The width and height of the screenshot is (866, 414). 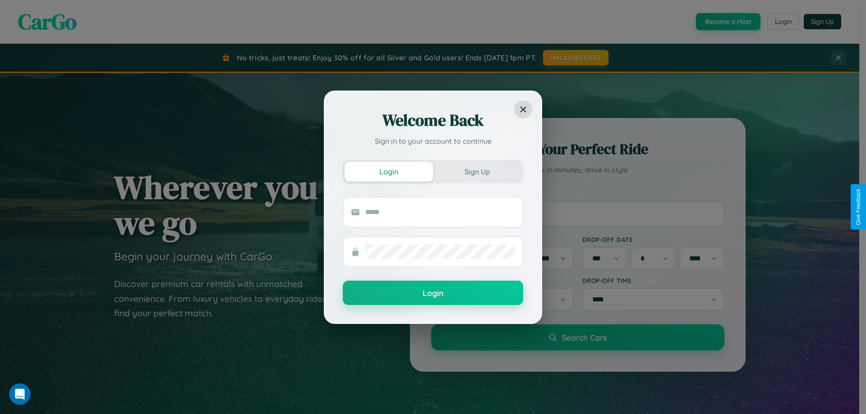 I want to click on h2: Welcome Back, so click(x=433, y=120).